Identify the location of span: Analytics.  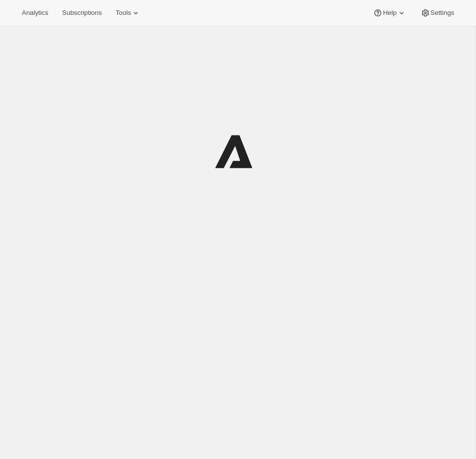
(34, 13).